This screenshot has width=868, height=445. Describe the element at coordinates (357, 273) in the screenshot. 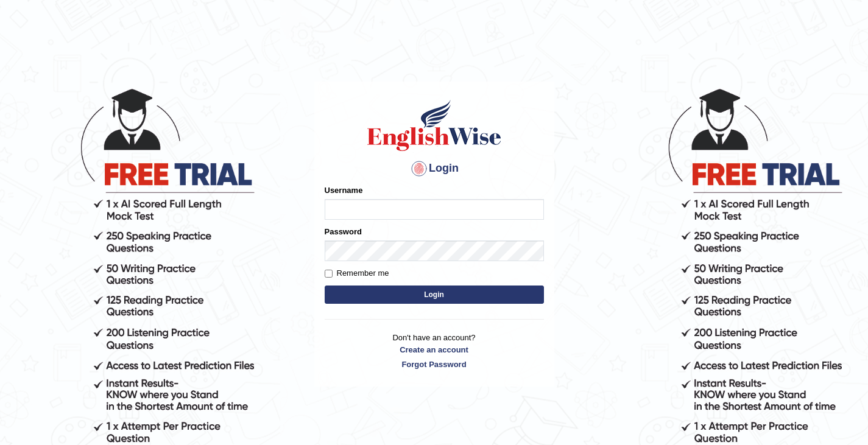

I see `label: Remember me` at that location.